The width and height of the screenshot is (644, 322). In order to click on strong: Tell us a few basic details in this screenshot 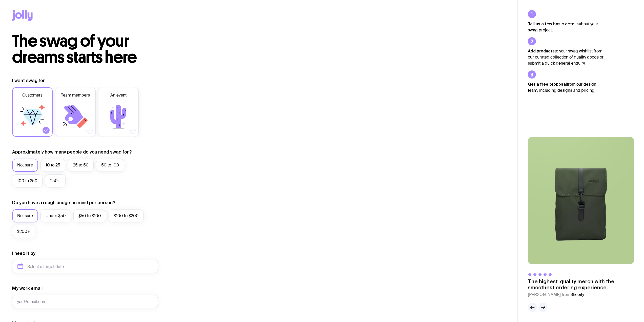, I will do `click(553, 24)`.